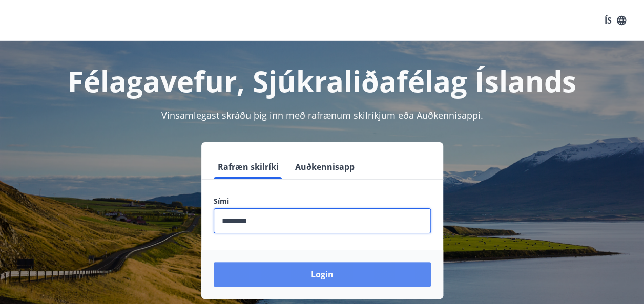 The image size is (644, 304). Describe the element at coordinates (322, 81) in the screenshot. I see `h1: Félagavefur, Sjúkraliðafélag Íslands` at that location.